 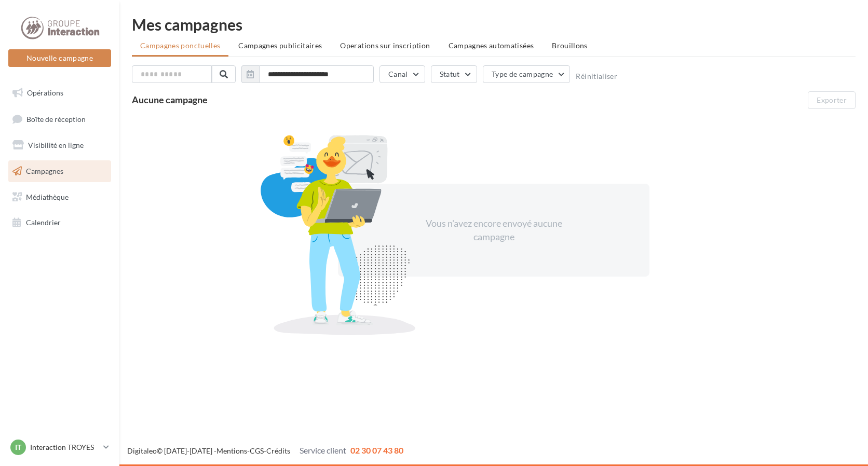 I want to click on button: Réinitialiser, so click(x=597, y=77).